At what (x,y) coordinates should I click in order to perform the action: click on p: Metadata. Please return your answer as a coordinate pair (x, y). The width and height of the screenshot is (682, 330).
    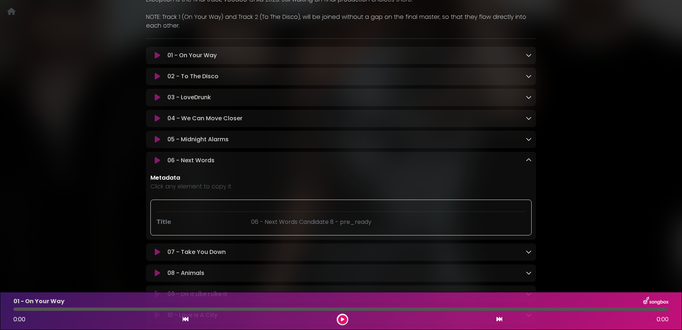
    Looking at the image, I should click on (341, 178).